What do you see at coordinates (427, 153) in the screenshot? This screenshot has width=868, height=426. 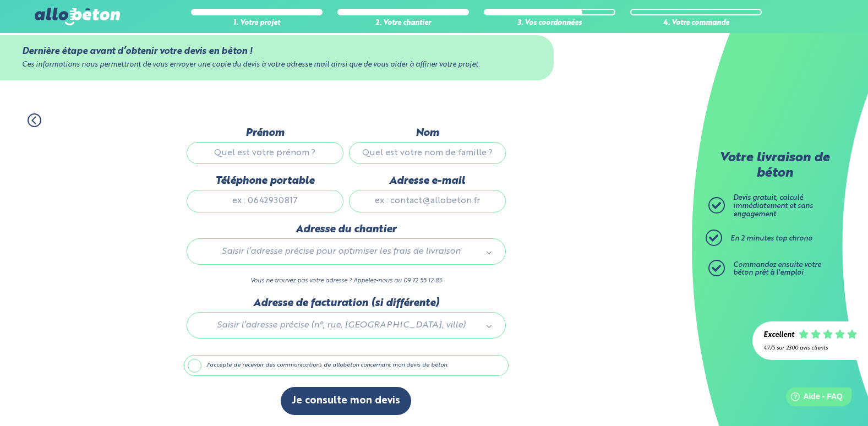 I see `input: Quel est votre nom de famille ?` at bounding box center [427, 153].